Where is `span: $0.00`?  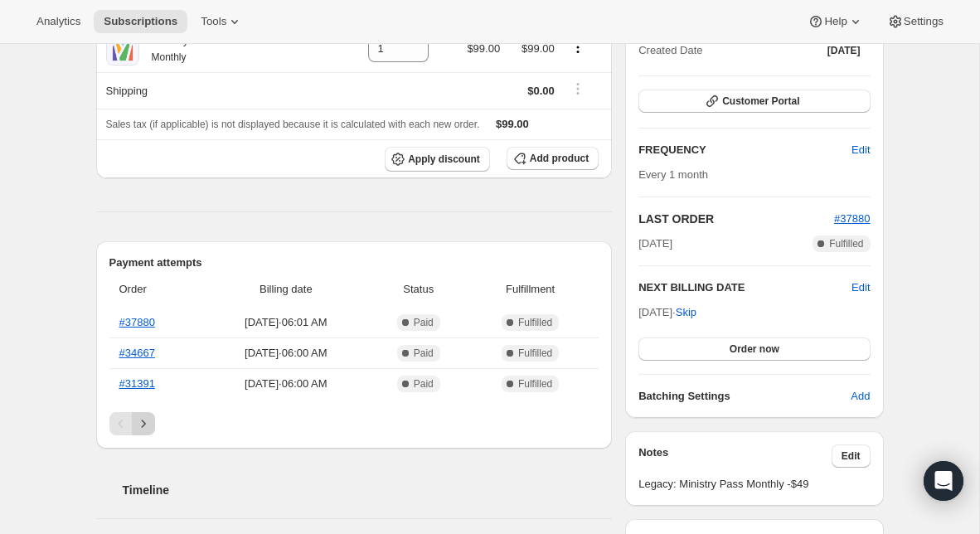 span: $0.00 is located at coordinates (541, 90).